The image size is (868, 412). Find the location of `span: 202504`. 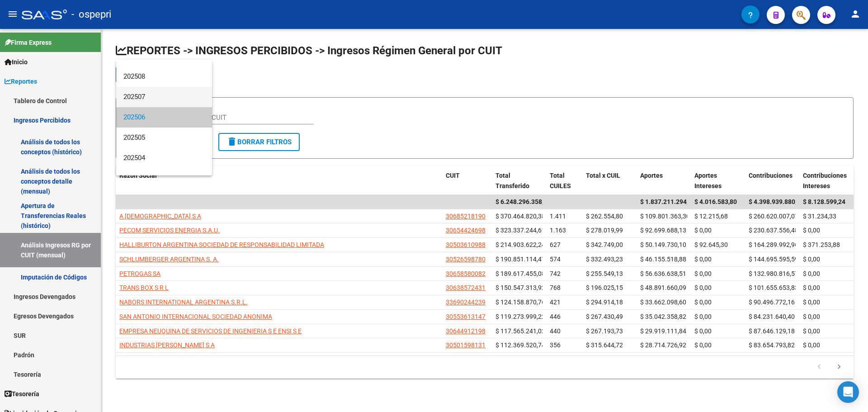

span: 202504 is located at coordinates (164, 158).